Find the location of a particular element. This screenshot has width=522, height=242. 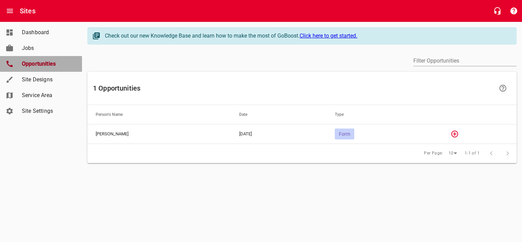

h6: Sites is located at coordinates (28, 11).